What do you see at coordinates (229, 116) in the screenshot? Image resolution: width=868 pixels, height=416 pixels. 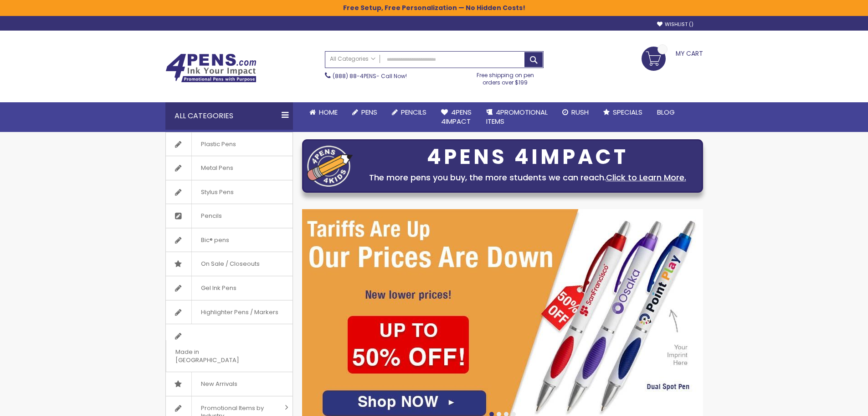 I see `div: All Categories` at bounding box center [229, 116].